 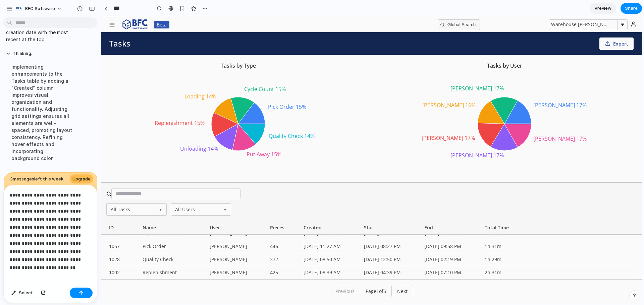 What do you see at coordinates (40, 9) in the screenshot?
I see `span: BFC Software` at bounding box center [40, 9].